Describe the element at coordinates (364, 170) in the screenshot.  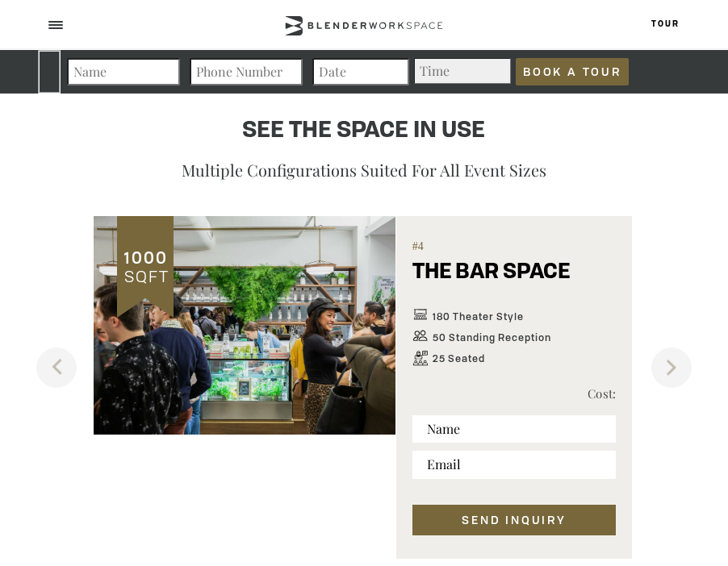
I see `p: Multiple configurations suited for all event sizes` at that location.